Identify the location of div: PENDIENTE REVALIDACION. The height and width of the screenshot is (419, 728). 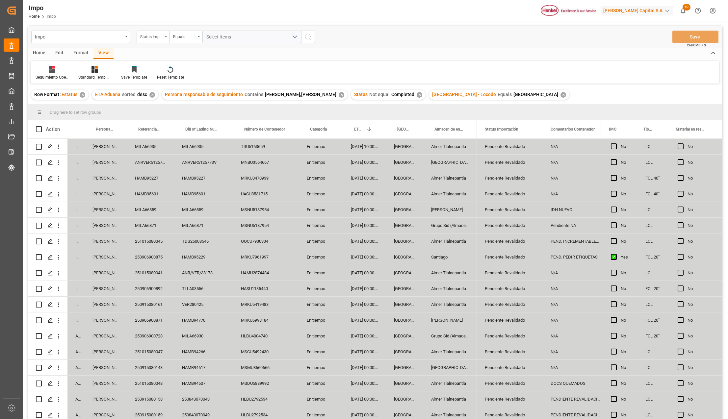
(575, 399).